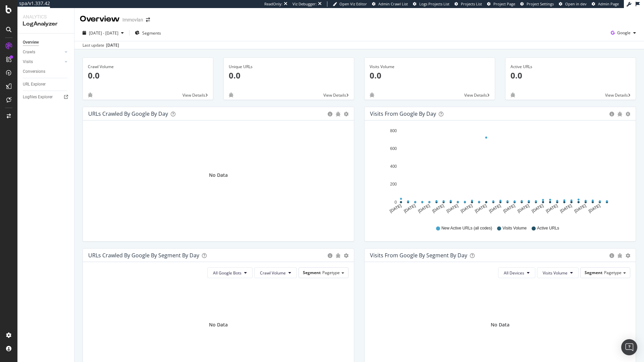 The image size is (644, 362). Describe the element at coordinates (29, 52) in the screenshot. I see `div: Crawls` at that location.